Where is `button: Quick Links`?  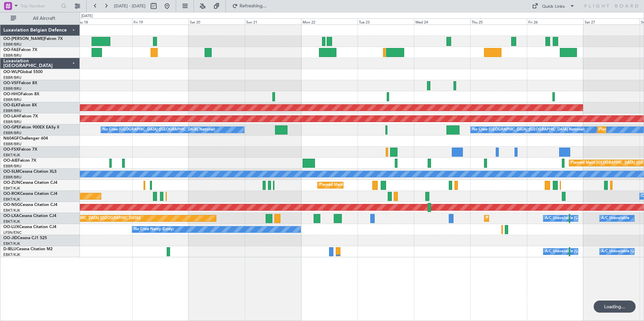
button: Quick Links is located at coordinates (554, 6).